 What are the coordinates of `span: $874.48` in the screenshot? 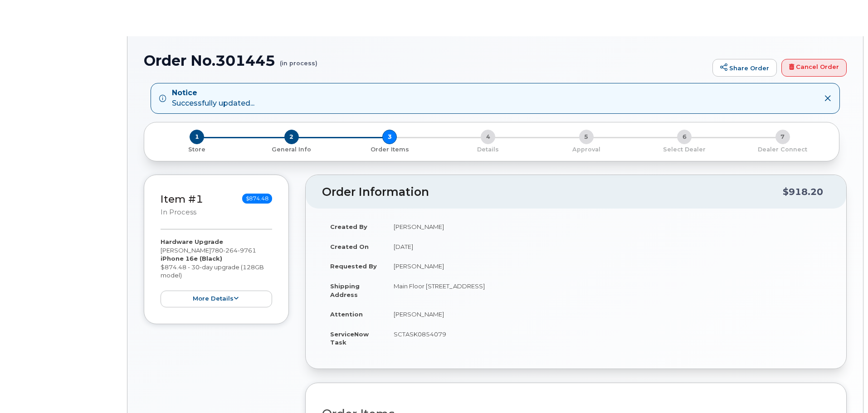 It's located at (257, 199).